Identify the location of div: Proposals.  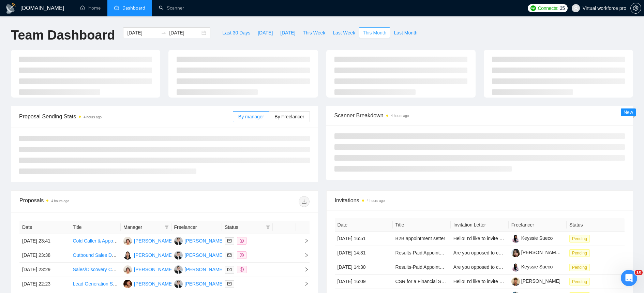
(92, 201).